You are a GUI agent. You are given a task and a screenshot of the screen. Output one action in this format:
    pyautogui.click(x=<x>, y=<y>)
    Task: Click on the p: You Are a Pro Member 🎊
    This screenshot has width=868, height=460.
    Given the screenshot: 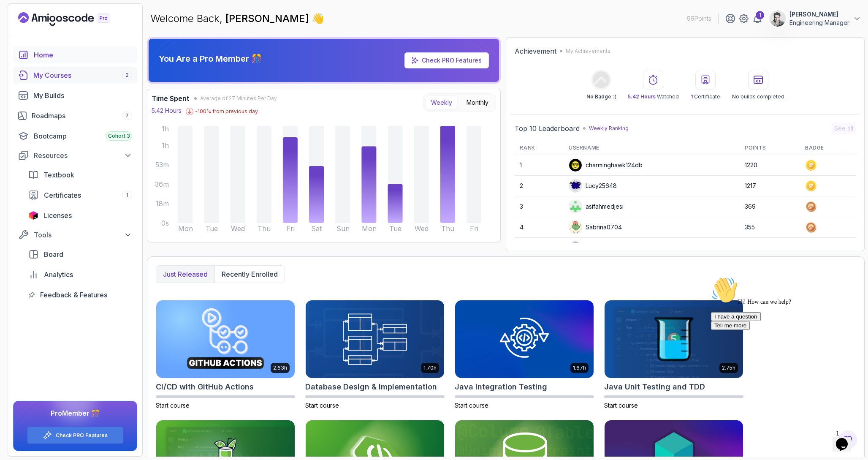 What is the action you would take?
    pyautogui.click(x=210, y=58)
    